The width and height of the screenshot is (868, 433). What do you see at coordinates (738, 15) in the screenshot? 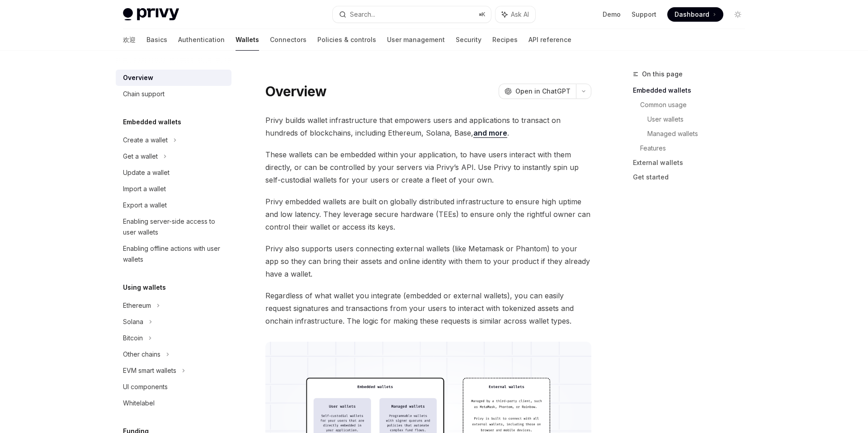
I see `button: 切换暗模式` at bounding box center [738, 15].